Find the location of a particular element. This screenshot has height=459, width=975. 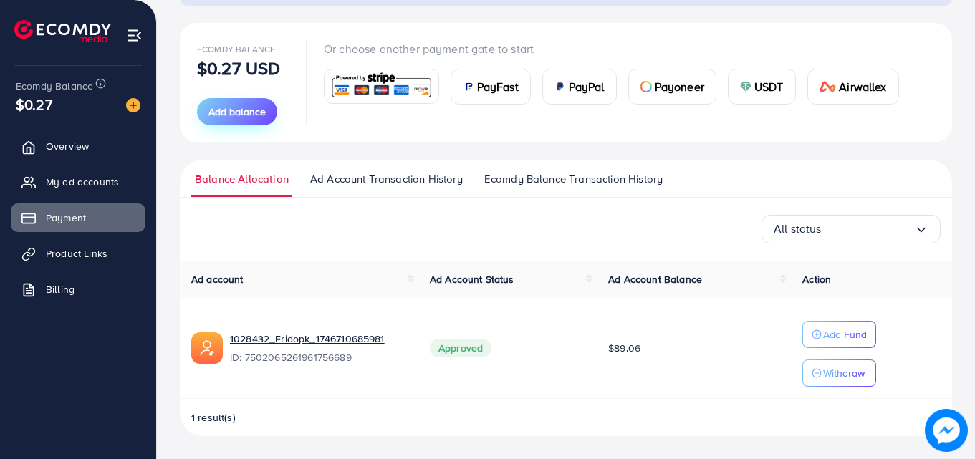

span: Payment is located at coordinates (66, 218).